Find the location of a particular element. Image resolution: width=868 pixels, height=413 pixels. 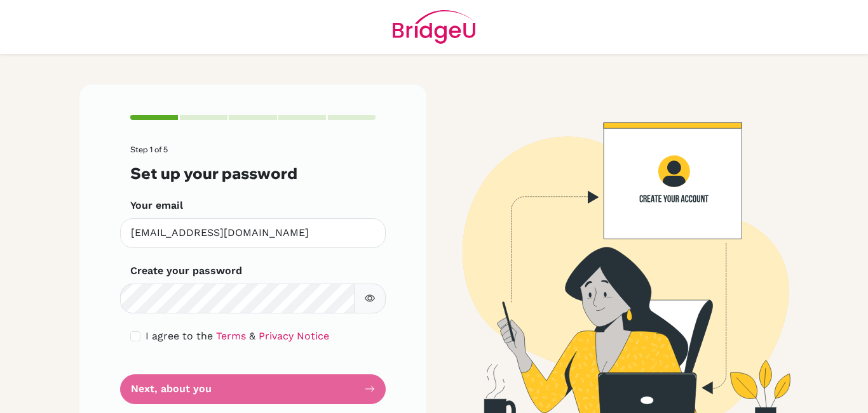

span: I agree to the is located at coordinates (179, 336).